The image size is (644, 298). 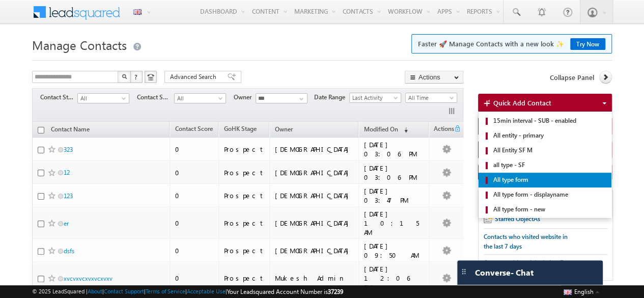 What do you see at coordinates (545, 224) in the screenshot?
I see `a: Appoint task - recurrance` at bounding box center [545, 224].